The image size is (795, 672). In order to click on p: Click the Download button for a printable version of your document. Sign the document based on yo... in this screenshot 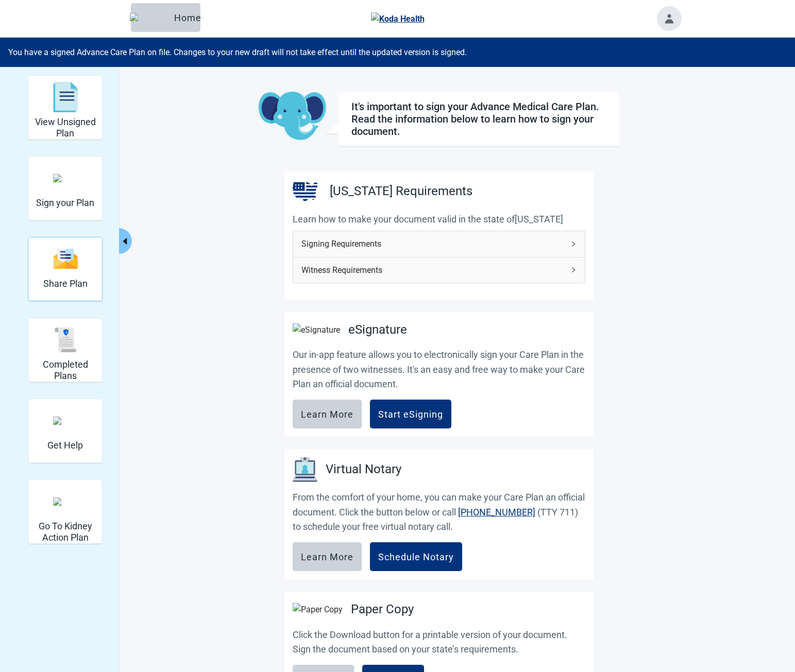, I will do `click(439, 642)`.